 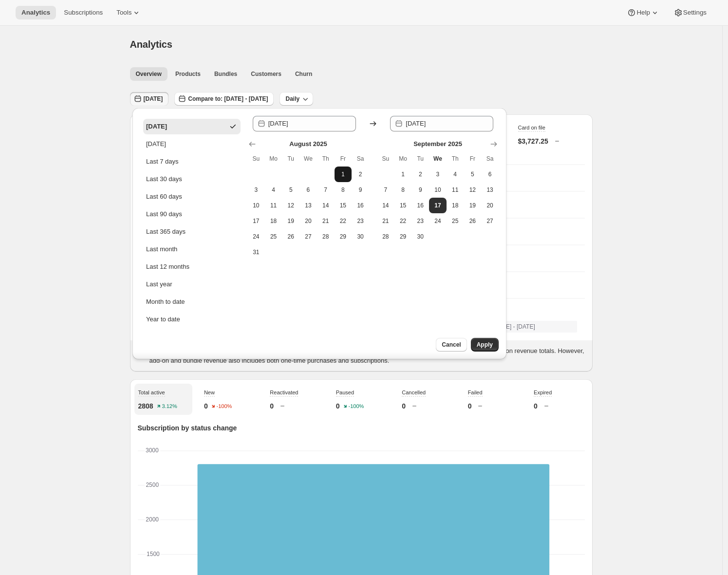 I want to click on button: Sunday September 14 2025, so click(x=386, y=206).